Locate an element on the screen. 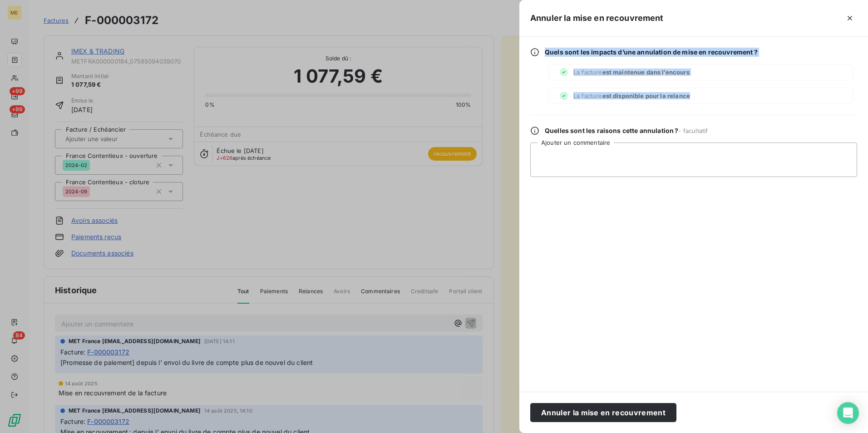 The width and height of the screenshot is (868, 433). h5: Annuler la mise en recouvrement is located at coordinates (597, 18).